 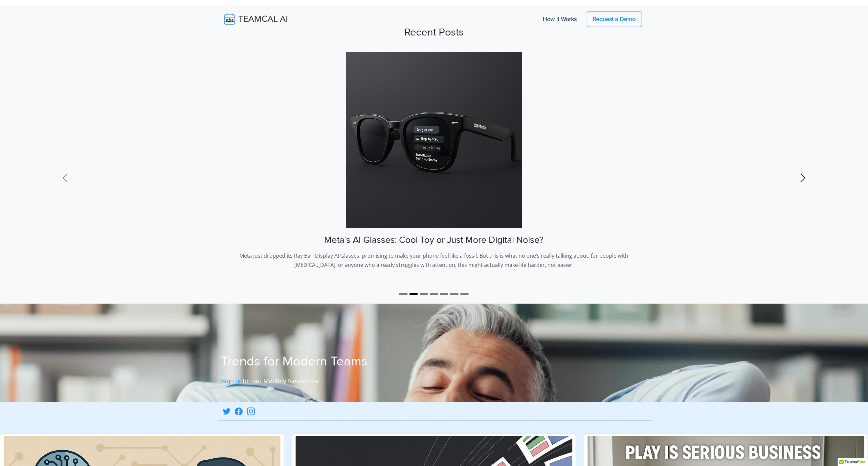 I want to click on h1: Trends for Modern Teams, so click(x=344, y=361).